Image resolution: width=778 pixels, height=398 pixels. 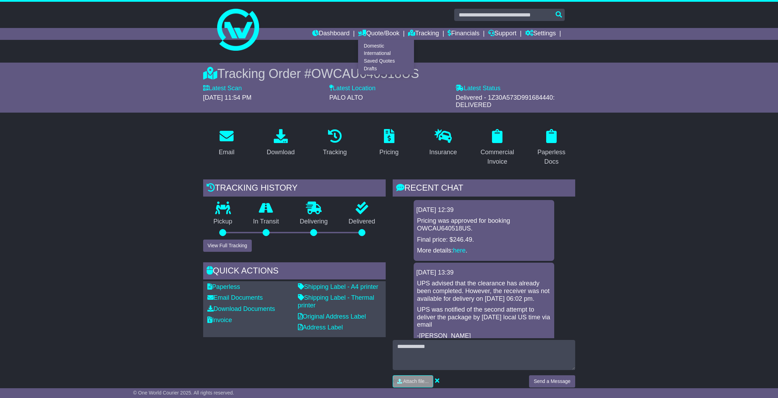 What do you see at coordinates (241, 309) in the screenshot?
I see `a: Download Documents` at bounding box center [241, 309].